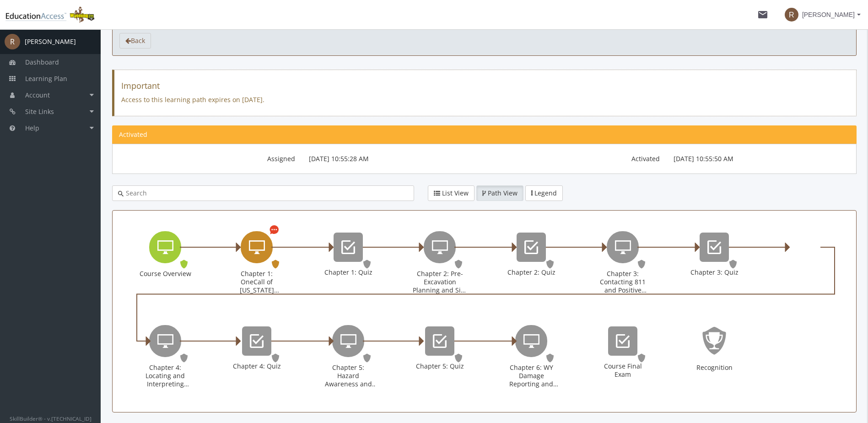 This screenshot has height=423, width=868. What do you see at coordinates (484, 311) in the screenshot?
I see `div: Learning Path` at bounding box center [484, 311].